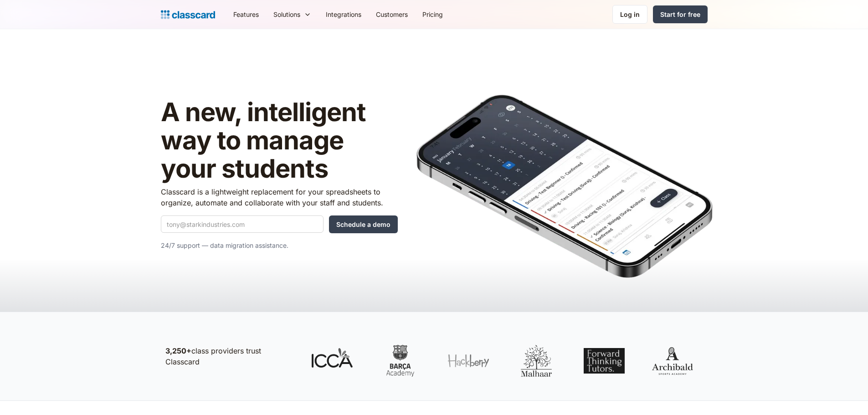 This screenshot has height=415, width=868. What do you see at coordinates (363, 224) in the screenshot?
I see `input: Schedule a demo` at bounding box center [363, 224].